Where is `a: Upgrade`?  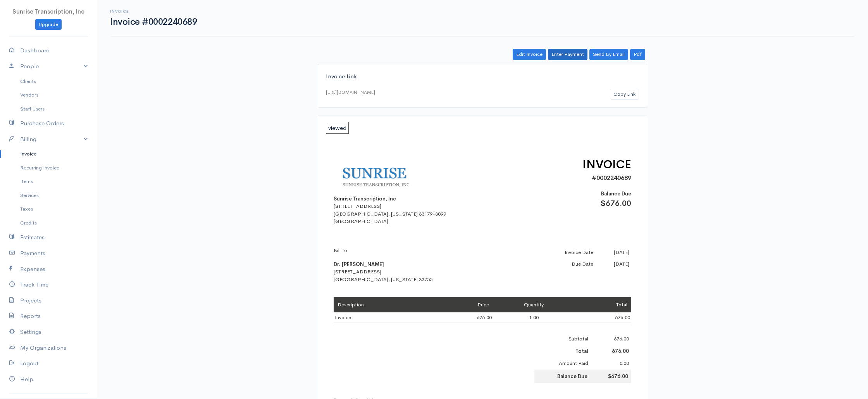
a: Upgrade is located at coordinates (48, 25).